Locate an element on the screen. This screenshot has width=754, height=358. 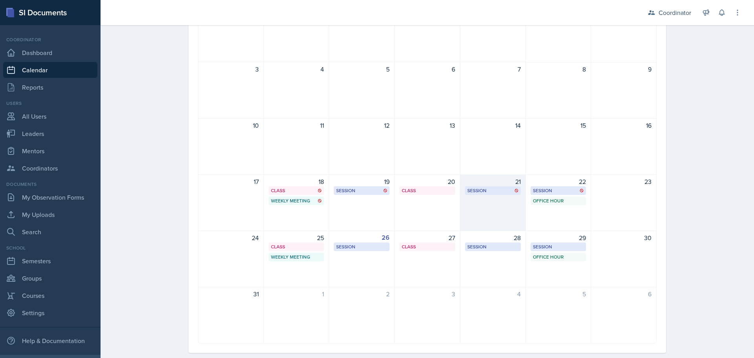
a: Reports is located at coordinates (50, 87).